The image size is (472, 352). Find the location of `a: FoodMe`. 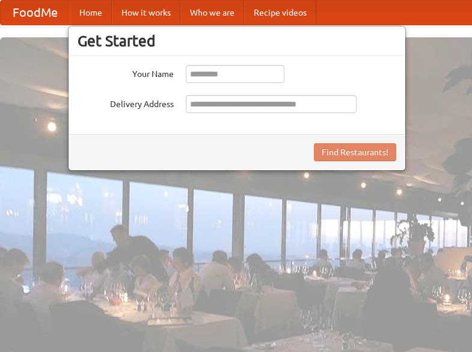

a: FoodMe is located at coordinates (35, 13).